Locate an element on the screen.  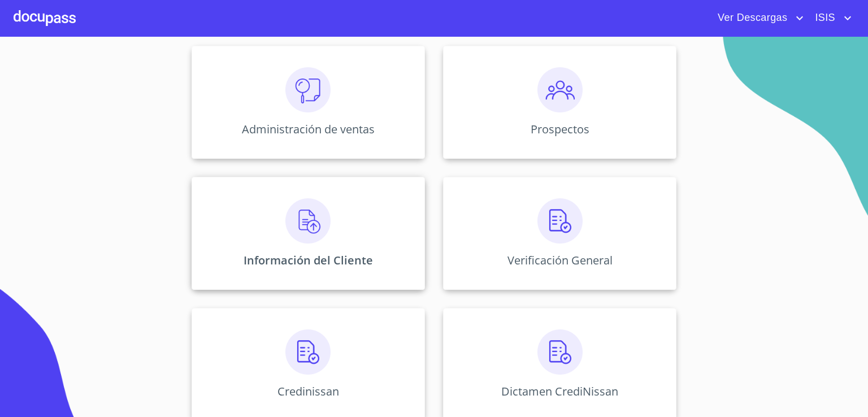
span: Ver Descargas is located at coordinates (751, 18).